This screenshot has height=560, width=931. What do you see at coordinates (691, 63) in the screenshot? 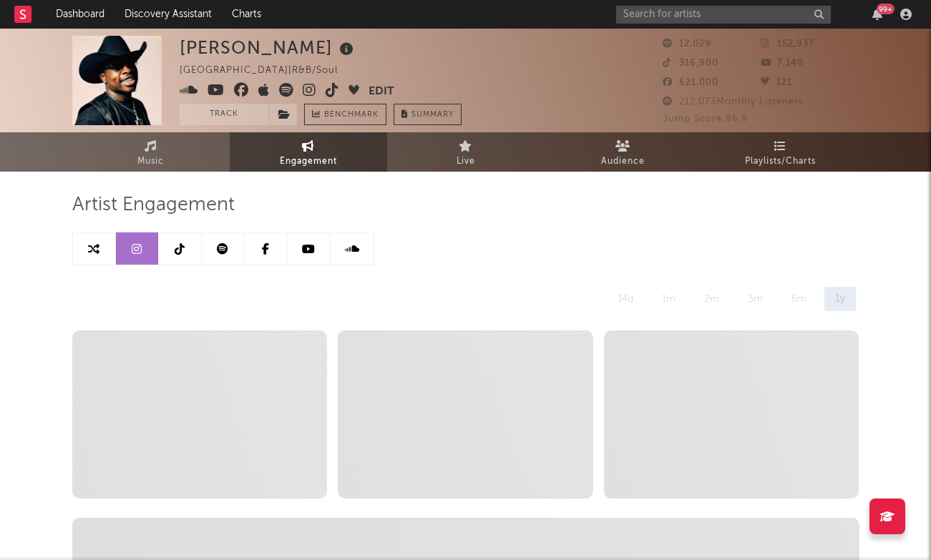
I see `span: 316,900` at bounding box center [691, 63].